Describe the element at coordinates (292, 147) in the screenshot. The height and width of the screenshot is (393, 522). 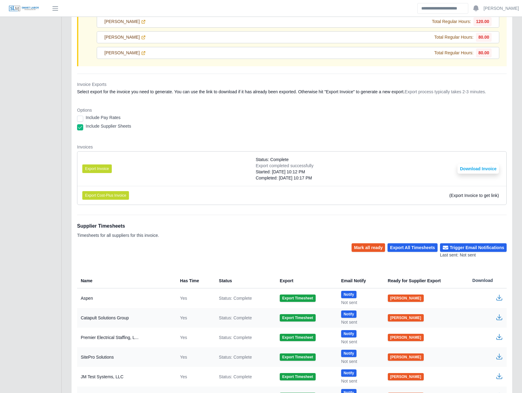
I see `dt: Invoices` at that location.